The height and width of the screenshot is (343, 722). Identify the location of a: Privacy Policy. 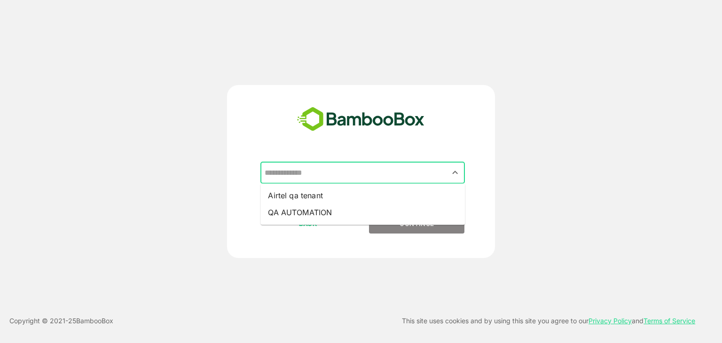
(610, 321).